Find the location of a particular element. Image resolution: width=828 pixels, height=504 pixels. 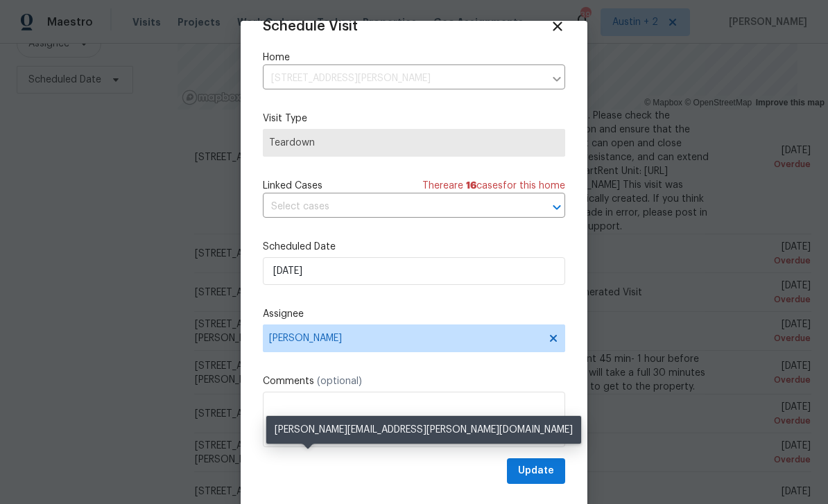

input: M/D/YYYY is located at coordinates (414, 271).